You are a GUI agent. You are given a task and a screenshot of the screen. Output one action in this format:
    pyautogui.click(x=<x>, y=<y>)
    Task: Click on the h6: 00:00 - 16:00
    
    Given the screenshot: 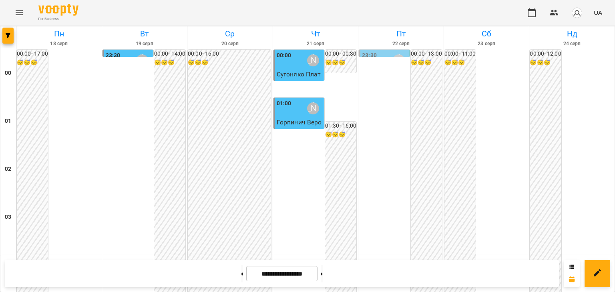 What is the action you would take?
    pyautogui.click(x=229, y=54)
    